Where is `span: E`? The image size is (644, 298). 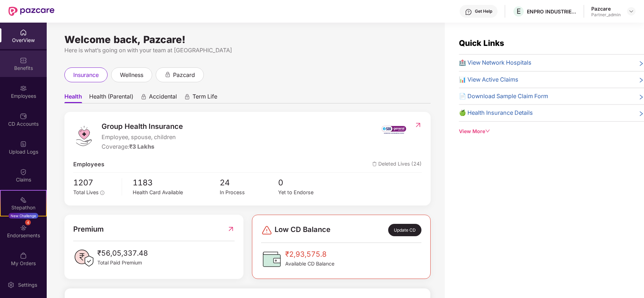
span: E is located at coordinates (519, 11).